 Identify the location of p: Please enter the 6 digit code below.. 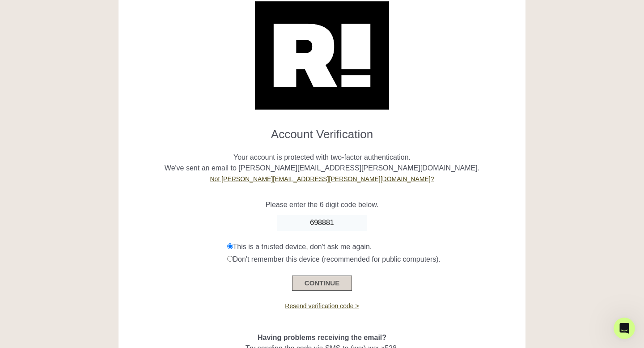
(322, 205).